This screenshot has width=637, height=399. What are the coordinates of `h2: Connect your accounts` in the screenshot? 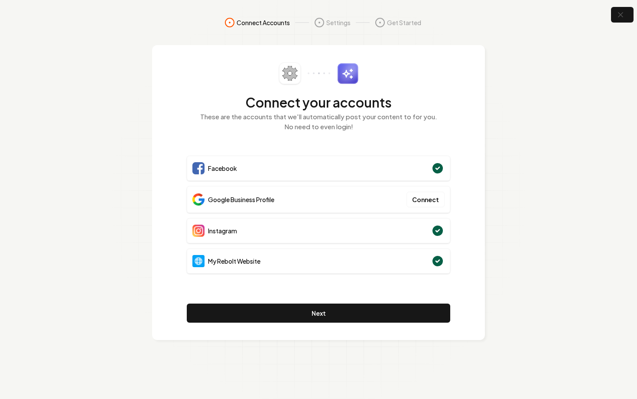 It's located at (319, 102).